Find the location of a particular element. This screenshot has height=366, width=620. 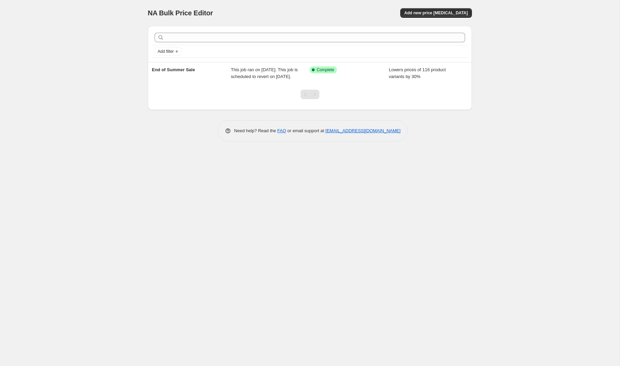

span: Add filter is located at coordinates (165, 52).